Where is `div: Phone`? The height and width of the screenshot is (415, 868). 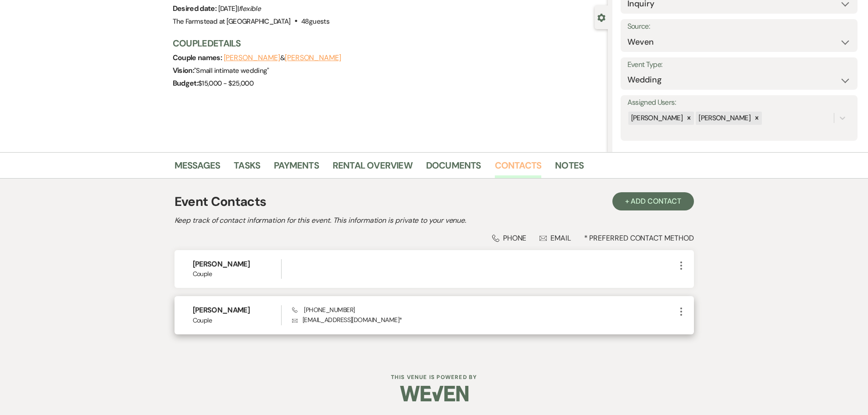
div: Phone is located at coordinates (509, 238).